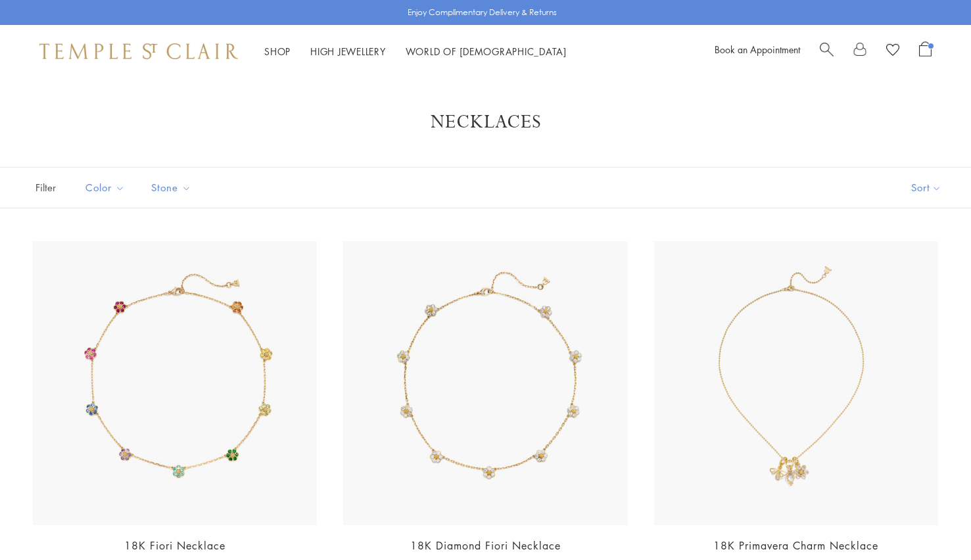 The image size is (971, 560). I want to click on a: ShopShop, so click(278, 51).